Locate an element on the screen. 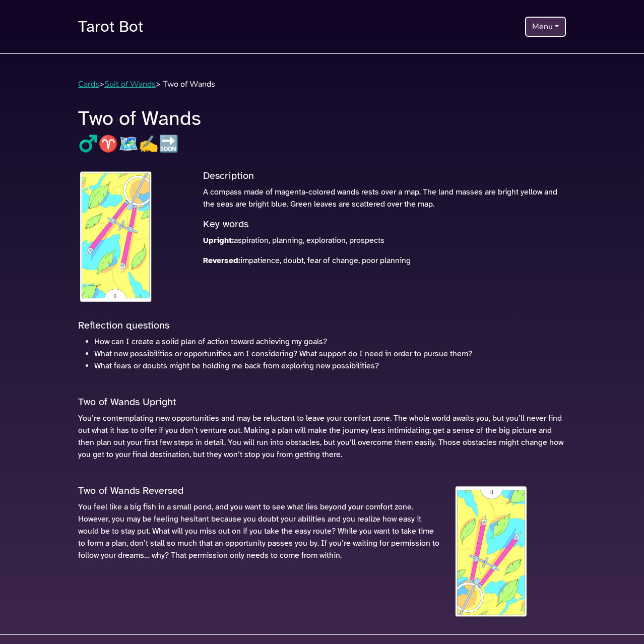  a: Cards is located at coordinates (89, 84).